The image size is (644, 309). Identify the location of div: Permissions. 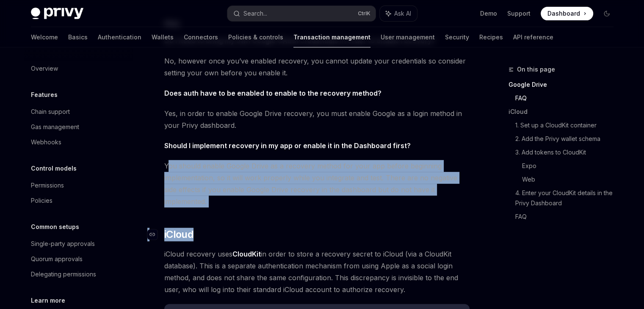
(47, 185).